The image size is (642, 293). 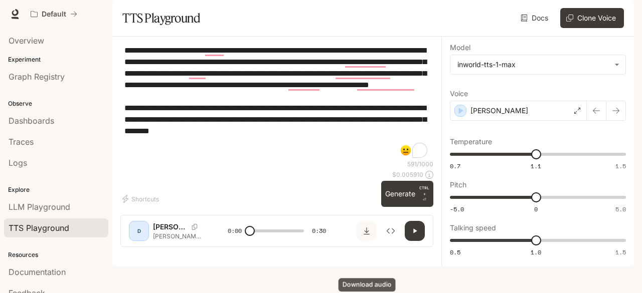 What do you see at coordinates (535, 209) in the screenshot?
I see `span: 0` at bounding box center [535, 209].